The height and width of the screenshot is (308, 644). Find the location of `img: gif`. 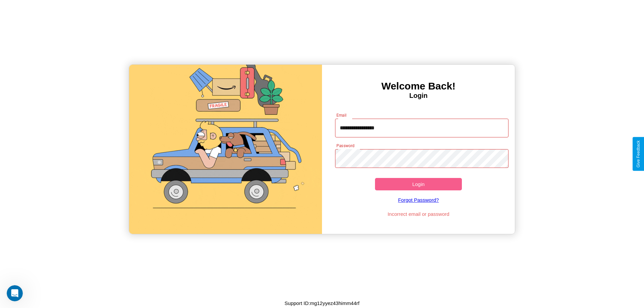

img: gif is located at coordinates (225, 149).